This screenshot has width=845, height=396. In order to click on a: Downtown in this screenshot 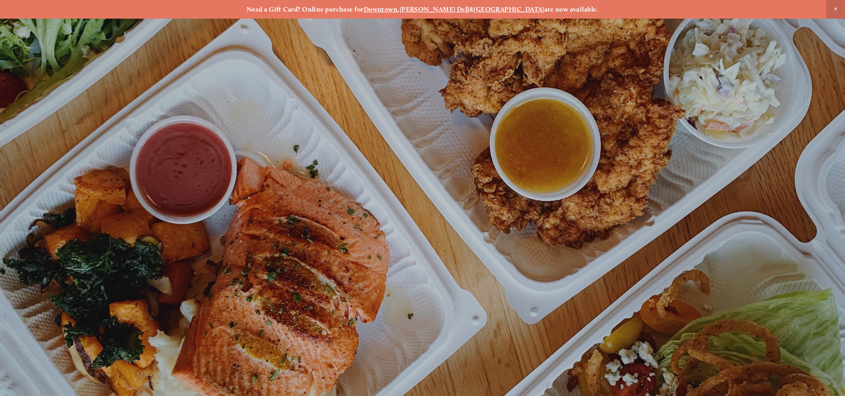, I will do `click(381, 9)`.